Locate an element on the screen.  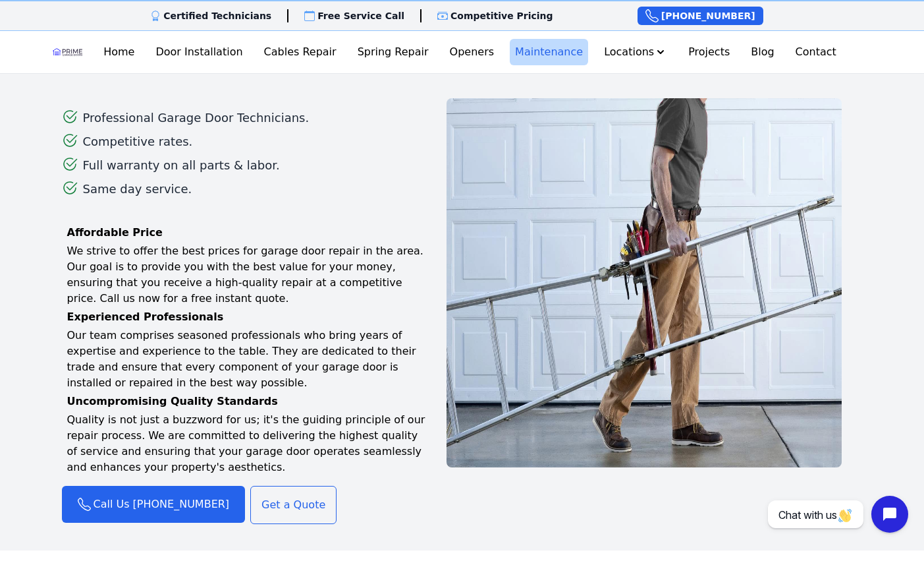
p: Affordable Price is located at coordinates (465, 232).